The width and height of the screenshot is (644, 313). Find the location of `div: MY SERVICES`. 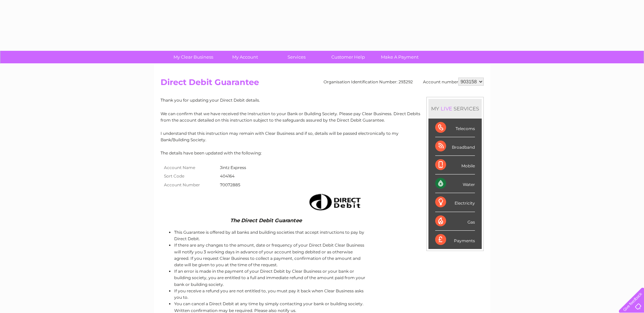

div: MY SERVICES is located at coordinates (455, 109).